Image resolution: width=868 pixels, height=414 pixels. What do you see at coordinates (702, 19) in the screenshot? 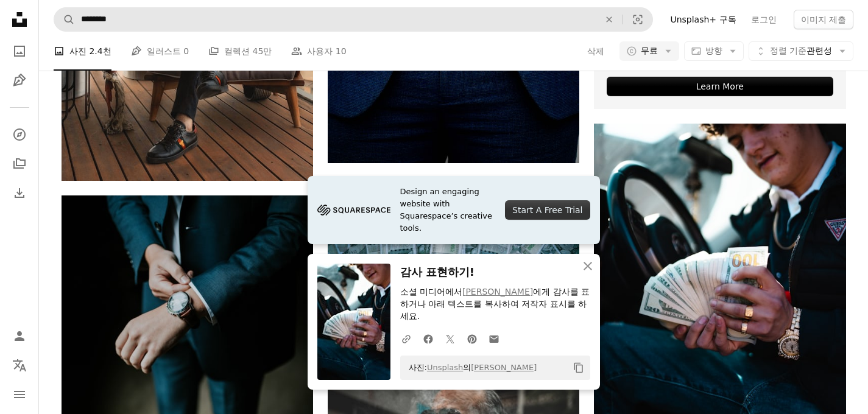
I see `a: Unsplash+ 구독` at bounding box center [702, 19].